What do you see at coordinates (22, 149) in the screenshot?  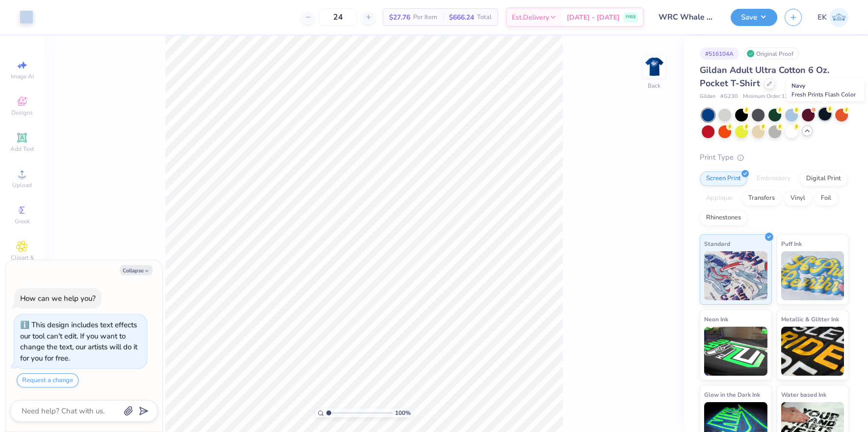 I see `span: Add Text` at bounding box center [22, 149].